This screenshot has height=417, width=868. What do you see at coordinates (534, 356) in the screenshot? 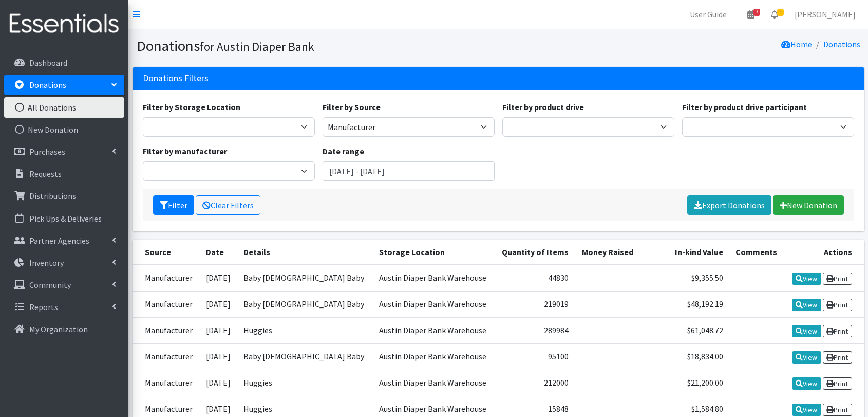
I see `td: 95100` at bounding box center [534, 356].